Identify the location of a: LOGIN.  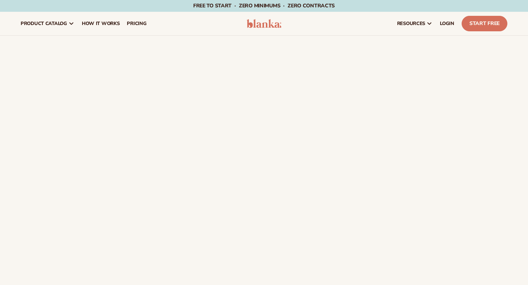
(447, 24).